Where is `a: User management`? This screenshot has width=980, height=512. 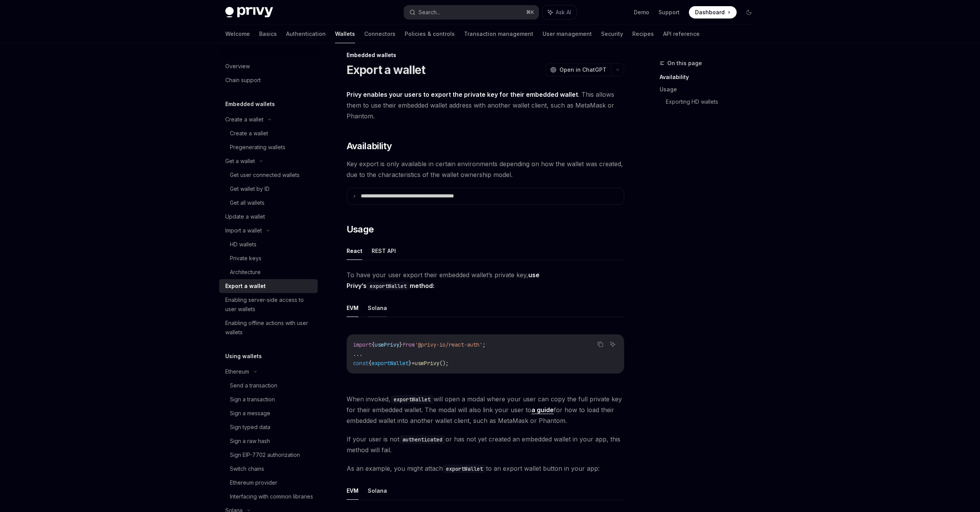 a: User management is located at coordinates (567, 34).